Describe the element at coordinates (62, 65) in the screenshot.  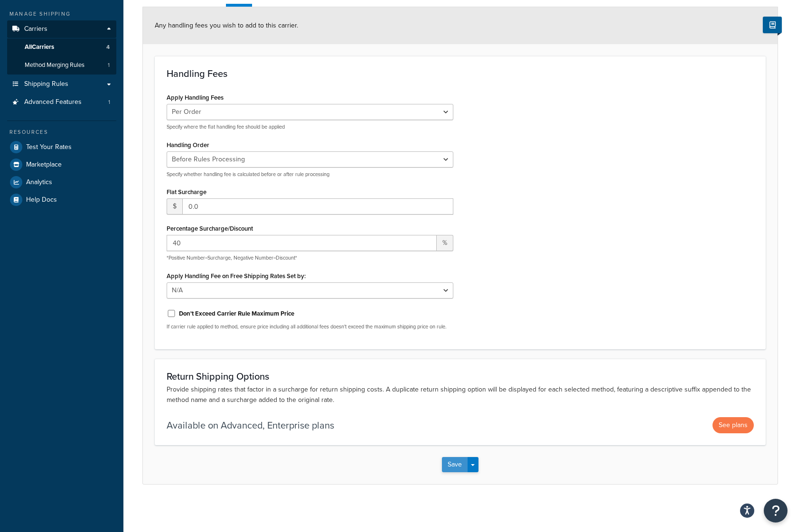
I see `li: Method Merging Rules` at that location.